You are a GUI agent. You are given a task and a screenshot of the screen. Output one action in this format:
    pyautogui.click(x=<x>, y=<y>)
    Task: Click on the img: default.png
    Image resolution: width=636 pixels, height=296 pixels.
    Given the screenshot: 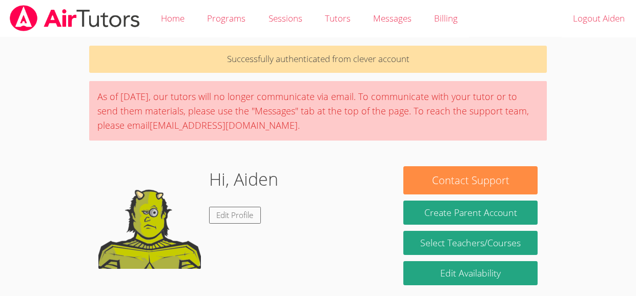 What is the action you would take?
    pyautogui.click(x=150, y=217)
    